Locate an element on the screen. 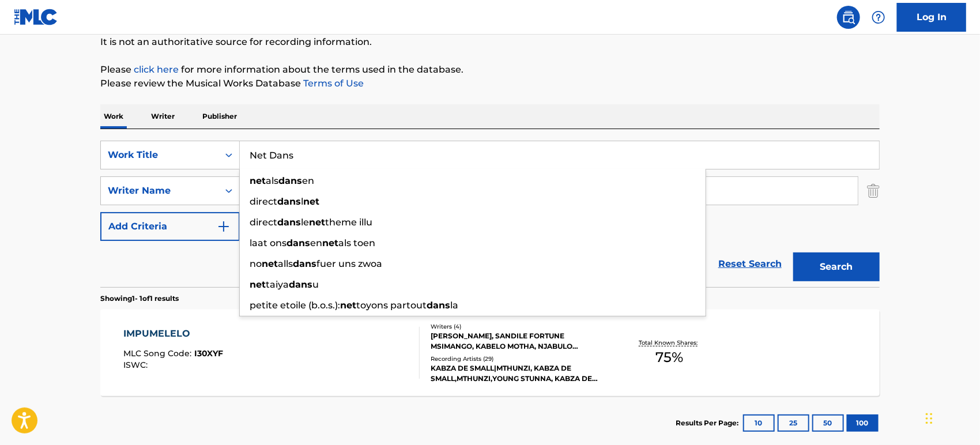 The width and height of the screenshot is (980, 445). span: fuer uns zwoa is located at coordinates (350, 263).